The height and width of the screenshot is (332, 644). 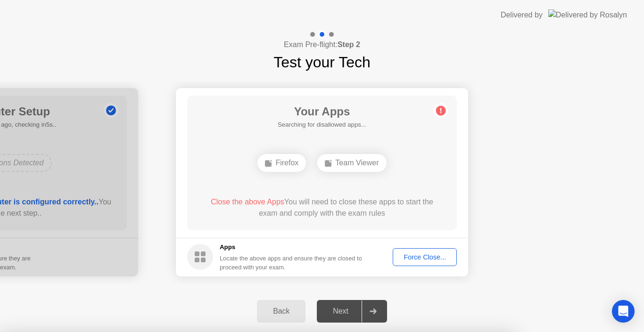 I want to click on h5: Searching for disallowed apps..., so click(x=322, y=125).